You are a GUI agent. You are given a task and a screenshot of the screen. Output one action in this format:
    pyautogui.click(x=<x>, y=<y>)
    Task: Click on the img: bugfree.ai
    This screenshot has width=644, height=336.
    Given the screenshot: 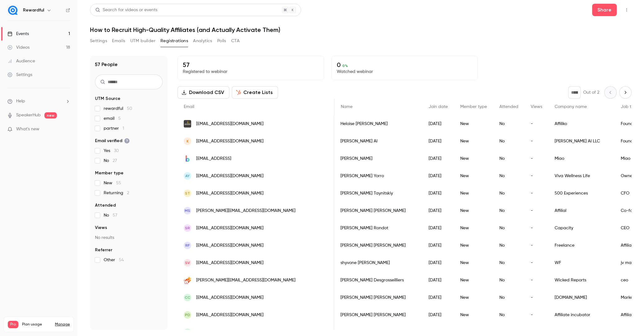 What is the action you would take?
    pyautogui.click(x=188, y=159)
    